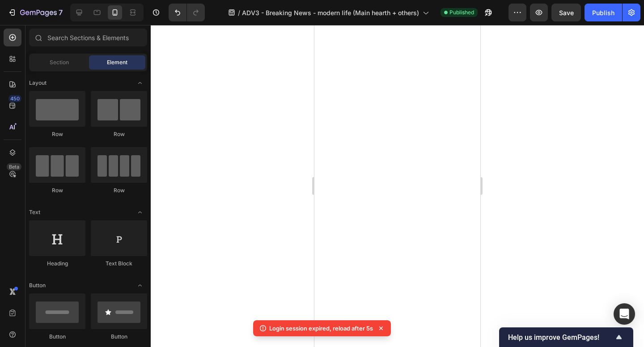 Image resolution: width=644 pixels, height=347 pixels. Describe the element at coordinates (603, 12) in the screenshot. I see `div: Publish` at that location.